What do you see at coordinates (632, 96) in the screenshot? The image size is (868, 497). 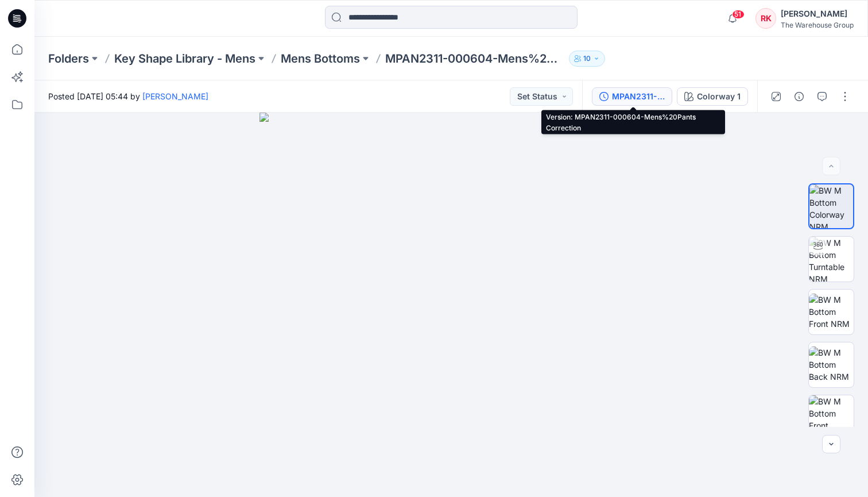 I see `button: MPAN2311-000604-Mens%20Pants Correction` at bounding box center [632, 96].